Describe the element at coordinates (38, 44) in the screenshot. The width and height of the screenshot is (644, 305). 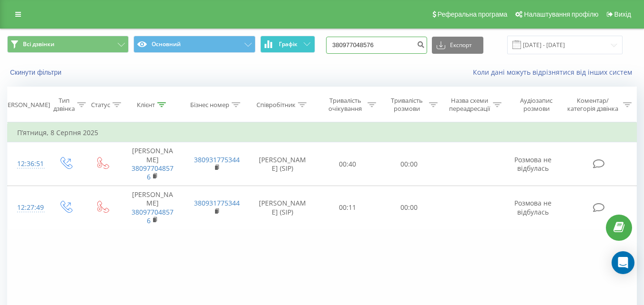
I see `span: Всі дзвінки` at that location.